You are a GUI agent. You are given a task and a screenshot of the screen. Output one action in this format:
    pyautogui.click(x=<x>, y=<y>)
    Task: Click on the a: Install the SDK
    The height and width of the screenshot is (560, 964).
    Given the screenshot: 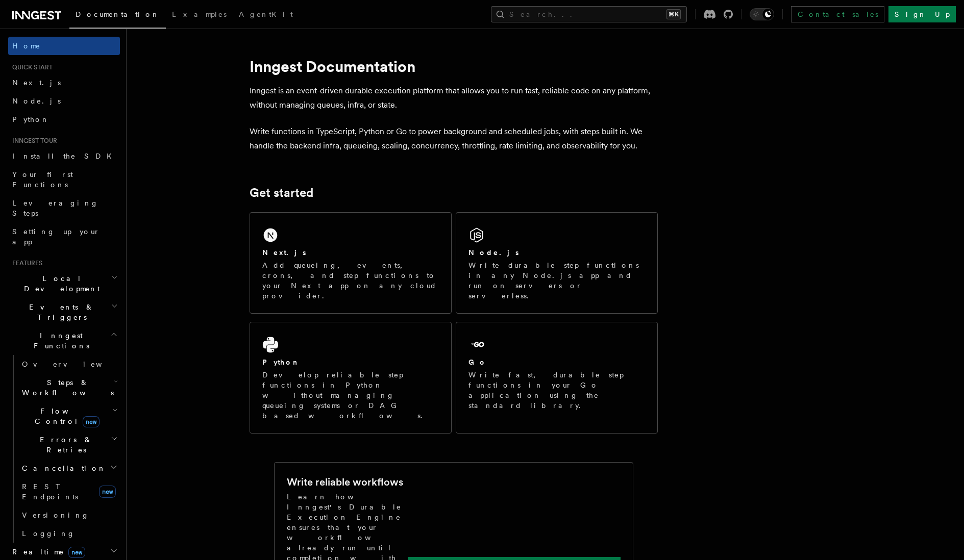 What is the action you would take?
    pyautogui.click(x=63, y=156)
    